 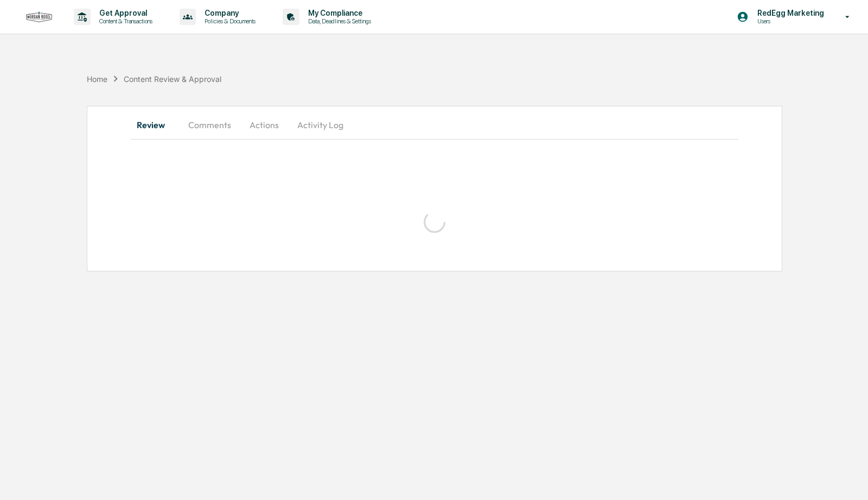 I want to click on p: Get Approval, so click(x=124, y=13).